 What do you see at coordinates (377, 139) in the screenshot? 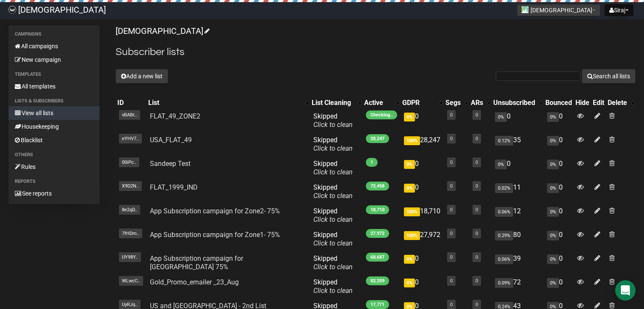
I see `span: 28,247` at bounding box center [377, 139].